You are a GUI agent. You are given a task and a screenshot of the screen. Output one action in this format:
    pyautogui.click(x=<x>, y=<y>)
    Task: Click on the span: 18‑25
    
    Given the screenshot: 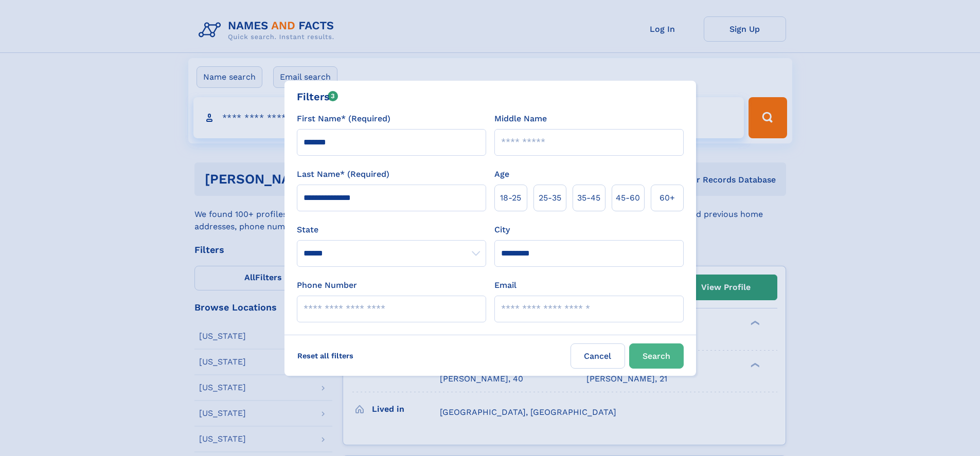 What is the action you would take?
    pyautogui.click(x=510, y=198)
    